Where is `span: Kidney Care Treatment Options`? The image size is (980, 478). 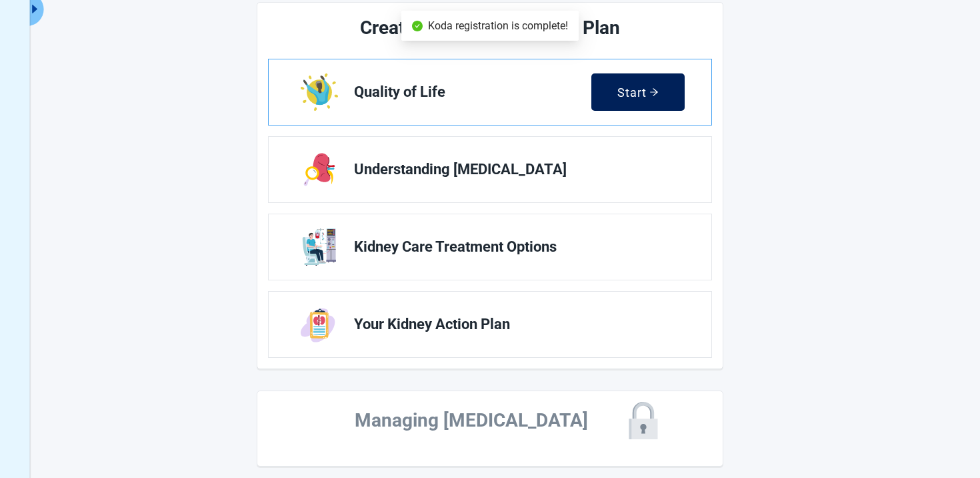
span: Kidney Care Treatment Options is located at coordinates (514, 247).